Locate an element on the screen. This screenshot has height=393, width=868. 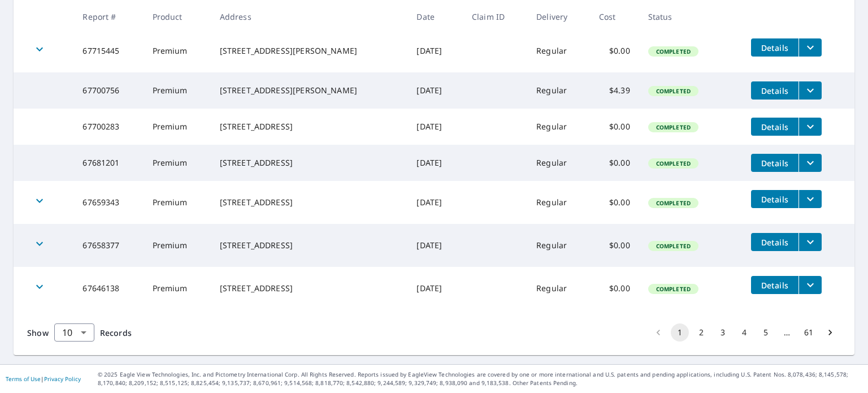
td: 67700283 is located at coordinates (108, 126).